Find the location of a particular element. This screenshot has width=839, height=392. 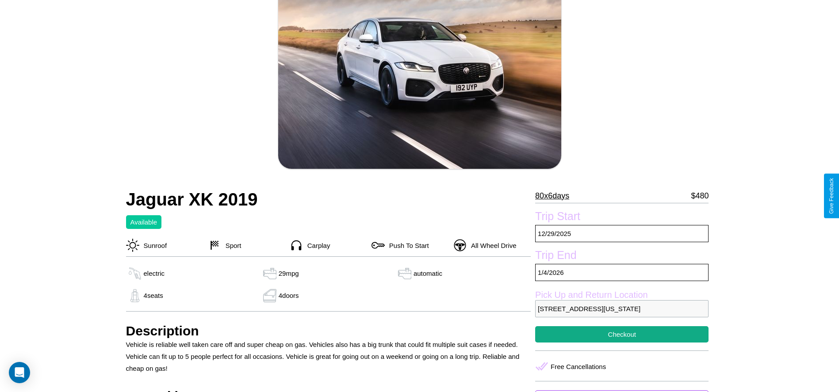

h3: Description is located at coordinates (329, 331).